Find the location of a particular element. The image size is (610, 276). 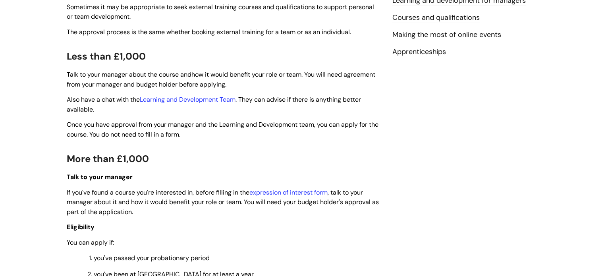

span: You can apply if: is located at coordinates (90, 242).